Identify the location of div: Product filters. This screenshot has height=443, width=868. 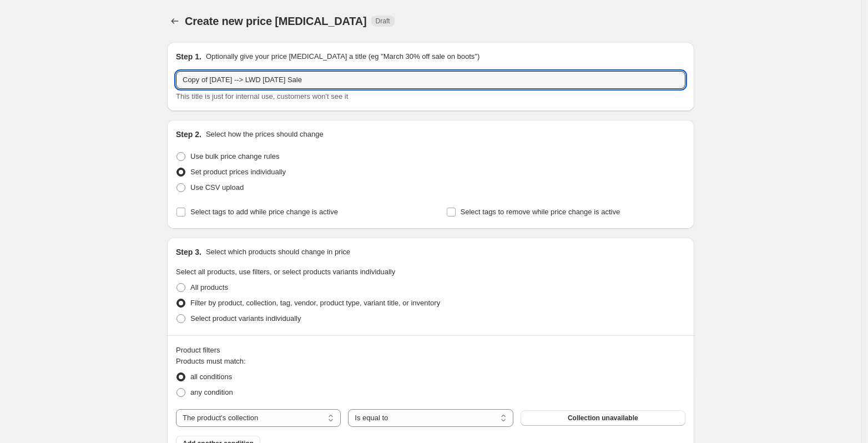
(431, 351).